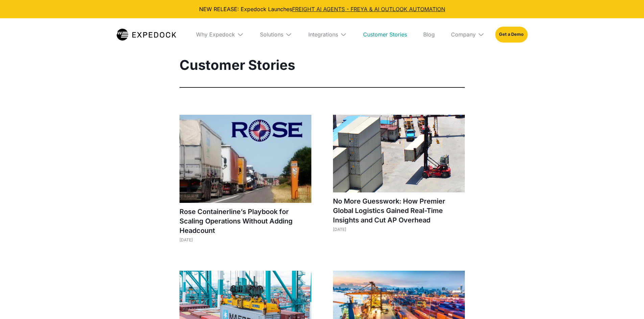 The image size is (644, 319). Describe the element at coordinates (464, 34) in the screenshot. I see `div: Company` at that location.